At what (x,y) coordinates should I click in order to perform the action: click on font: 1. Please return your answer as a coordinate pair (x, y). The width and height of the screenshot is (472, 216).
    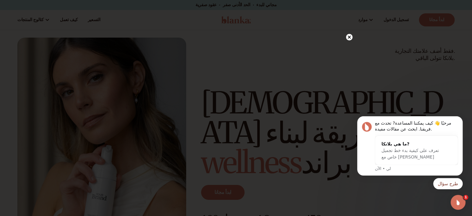
    Looking at the image, I should click on (466, 197).